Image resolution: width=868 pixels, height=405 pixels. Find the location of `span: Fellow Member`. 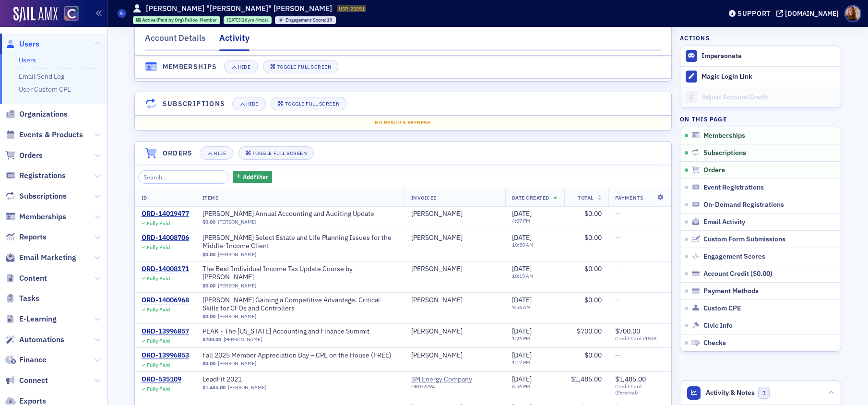

span: Fellow Member is located at coordinates (201, 19).